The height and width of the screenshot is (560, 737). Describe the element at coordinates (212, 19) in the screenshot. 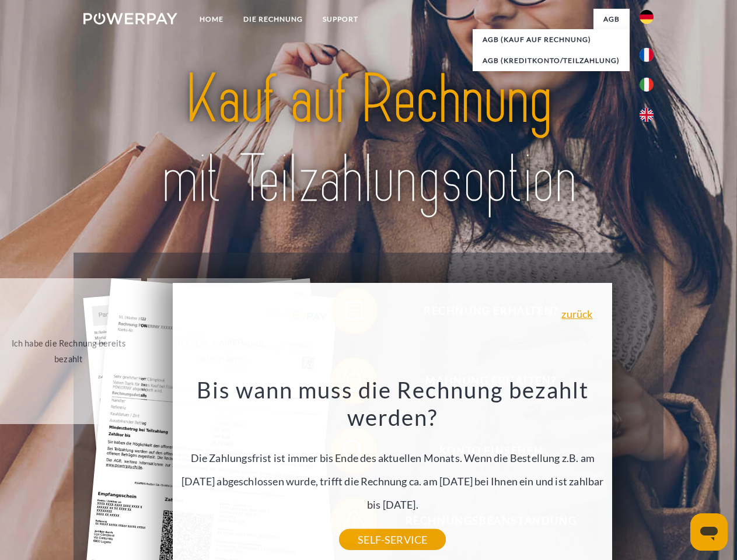

I see `a: Home` at that location.